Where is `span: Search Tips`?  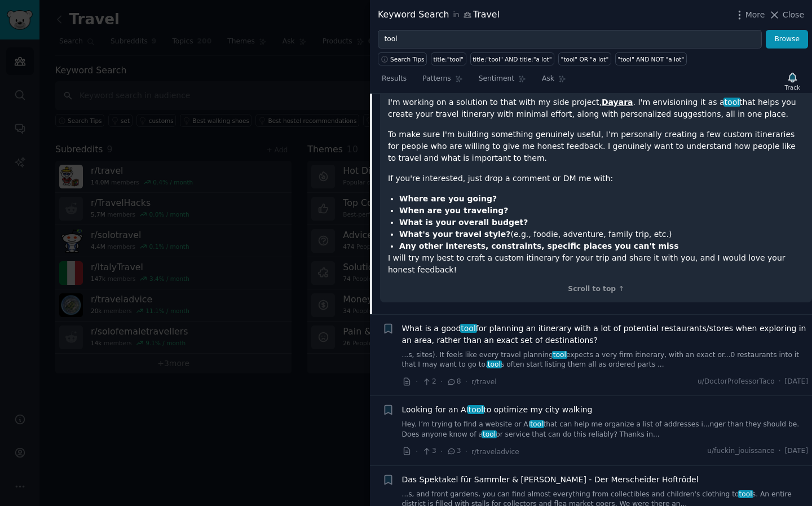 span: Search Tips is located at coordinates (407, 59).